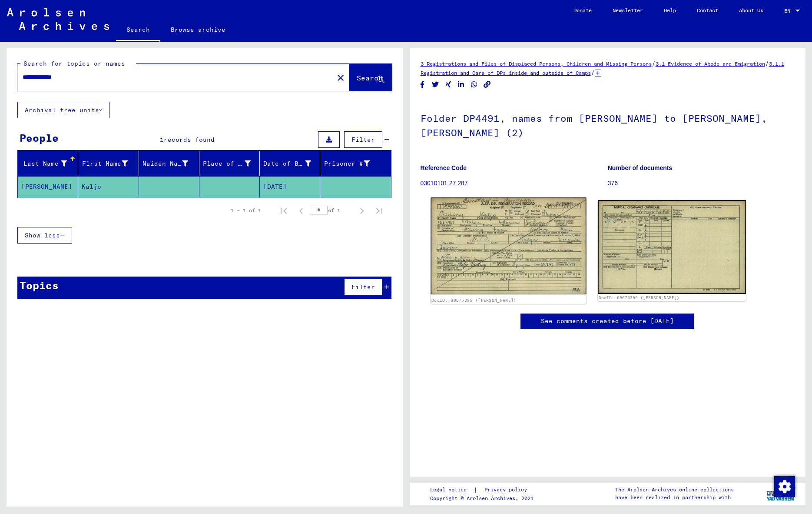 The width and height of the screenshot is (812, 514). I want to click on span: EN, so click(789, 10).